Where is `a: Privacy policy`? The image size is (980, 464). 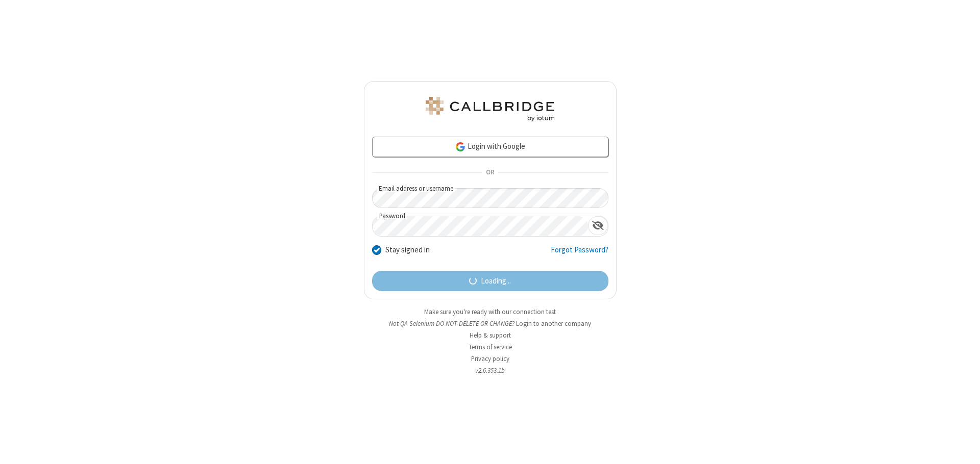
a: Privacy policy is located at coordinates (490, 359).